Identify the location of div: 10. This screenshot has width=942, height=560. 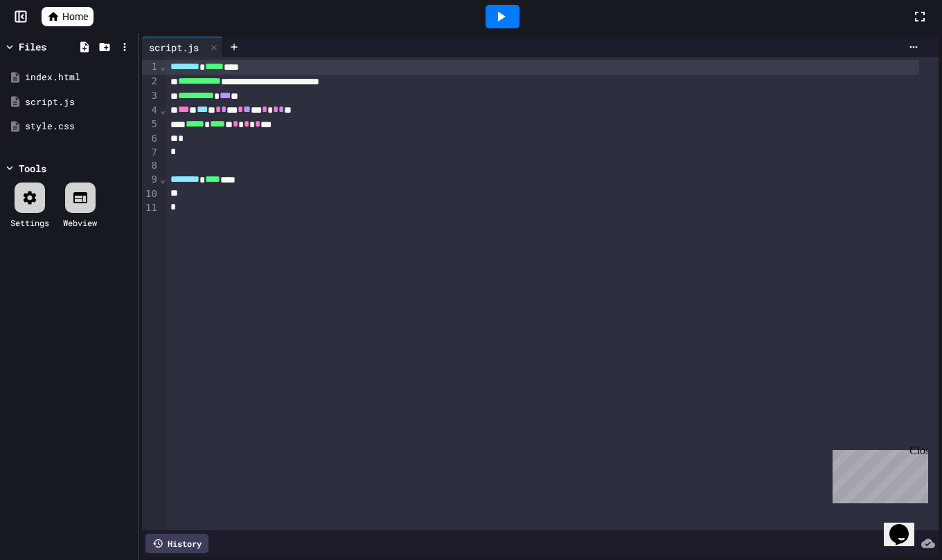
(150, 195).